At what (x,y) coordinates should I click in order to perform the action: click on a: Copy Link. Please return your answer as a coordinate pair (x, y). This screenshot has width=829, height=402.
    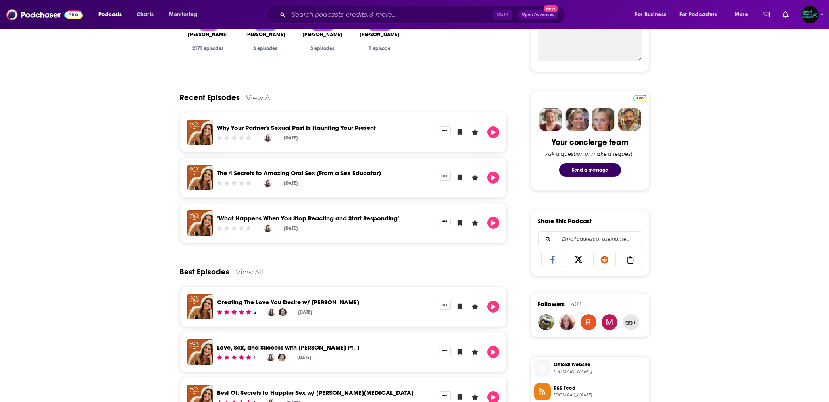
    Looking at the image, I should click on (631, 259).